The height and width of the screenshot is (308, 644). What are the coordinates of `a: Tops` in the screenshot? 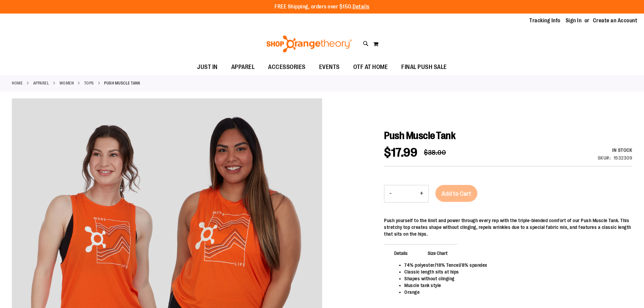 It's located at (89, 83).